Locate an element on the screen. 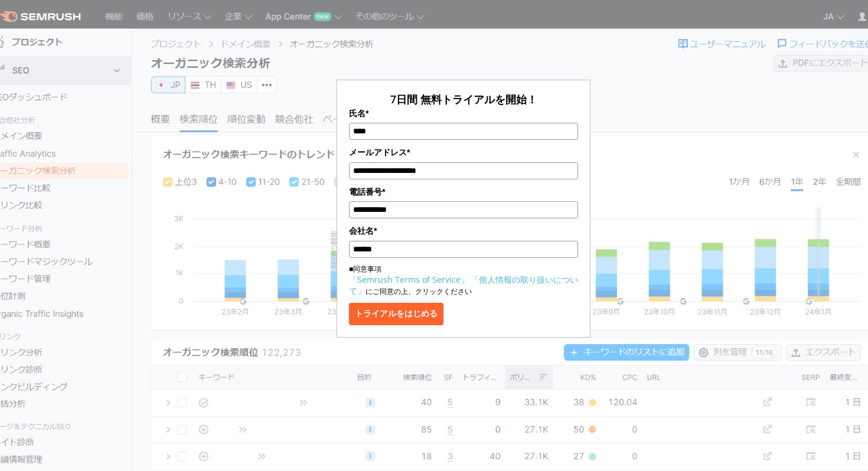 This screenshot has height=471, width=868. label: メールアドレス* is located at coordinates (463, 152).